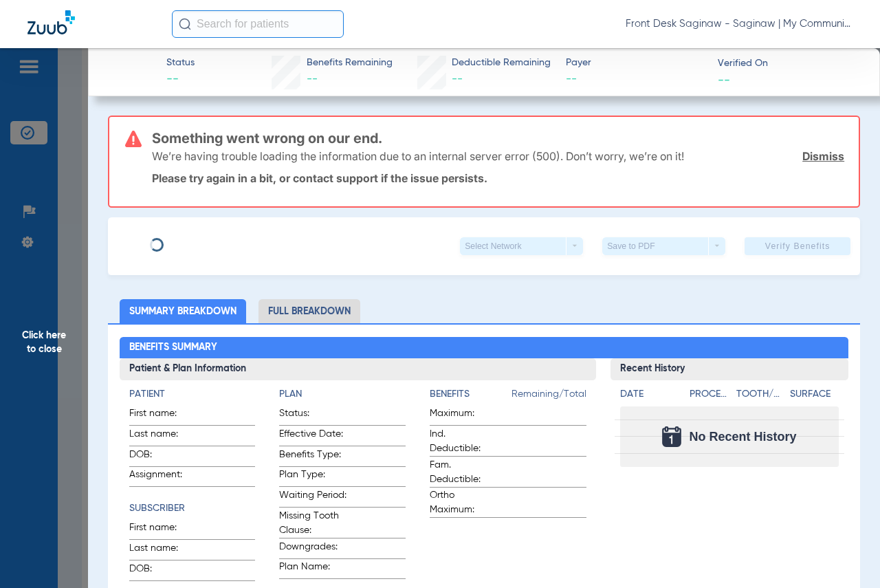 The width and height of the screenshot is (880, 588). Describe the element at coordinates (133, 139) in the screenshot. I see `img: error-icon` at that location.